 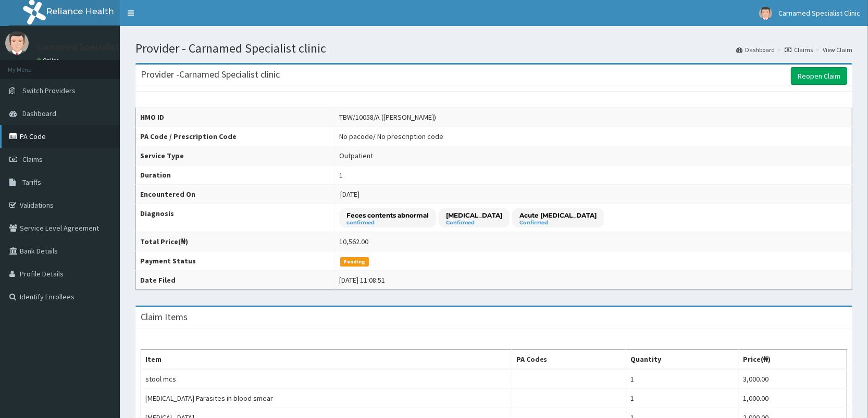 What do you see at coordinates (236, 260) in the screenshot?
I see `th: Payment Status` at bounding box center [236, 260].